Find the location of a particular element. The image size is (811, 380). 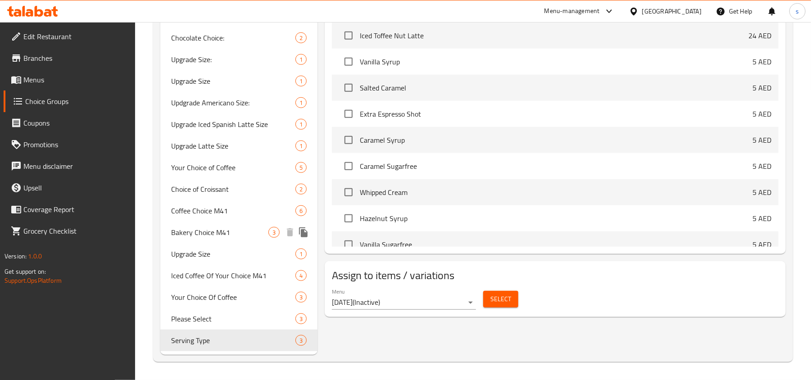

div: Serving Type3 is located at coordinates (239, 340).